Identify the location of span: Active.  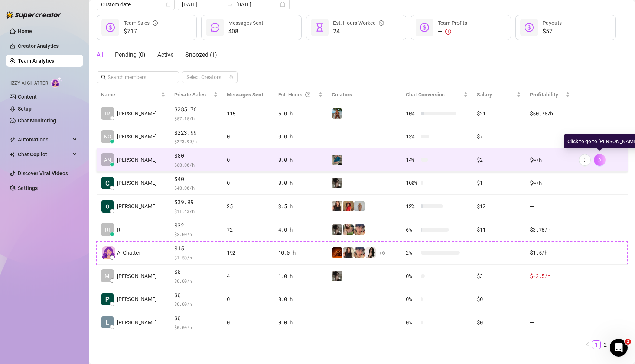
(165, 54).